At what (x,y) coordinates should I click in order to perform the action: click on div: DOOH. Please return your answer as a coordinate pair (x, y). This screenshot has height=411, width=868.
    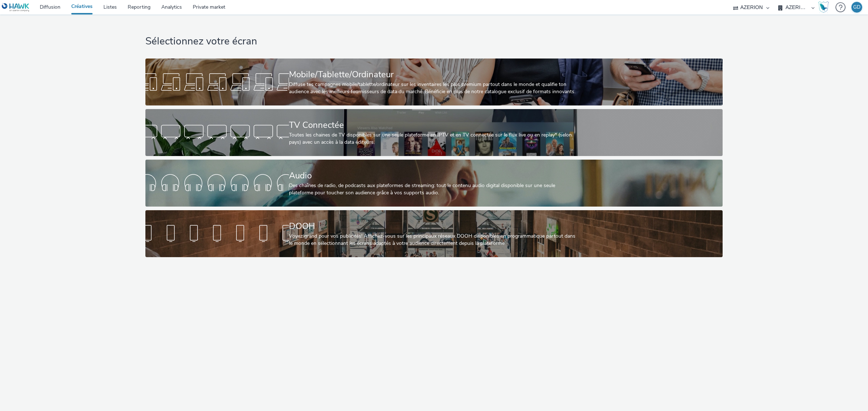
    Looking at the image, I should click on (432, 226).